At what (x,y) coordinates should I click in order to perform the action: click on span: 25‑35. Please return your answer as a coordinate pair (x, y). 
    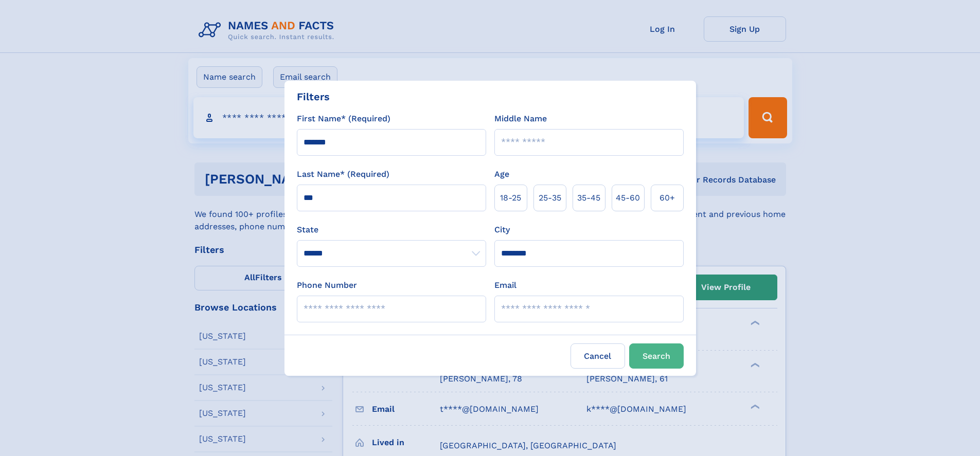
    Looking at the image, I should click on (550, 198).